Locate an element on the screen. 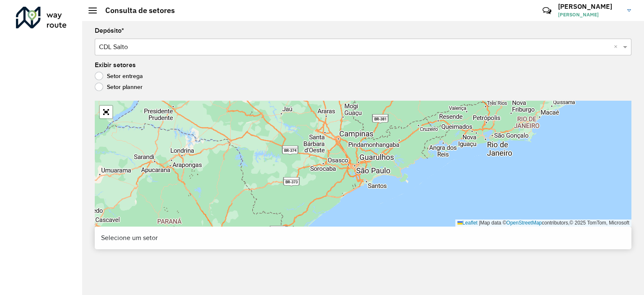 This screenshot has width=644, height=295. a: OpenStreetMap is located at coordinates (525, 223).